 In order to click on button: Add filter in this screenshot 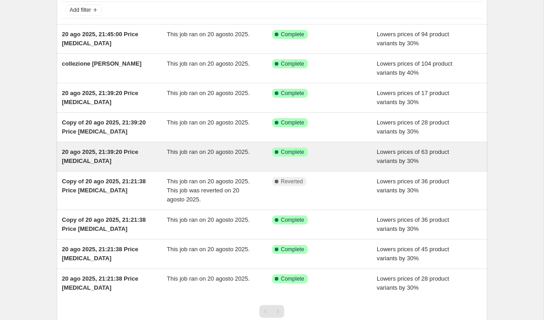, I will do `click(84, 10)`.